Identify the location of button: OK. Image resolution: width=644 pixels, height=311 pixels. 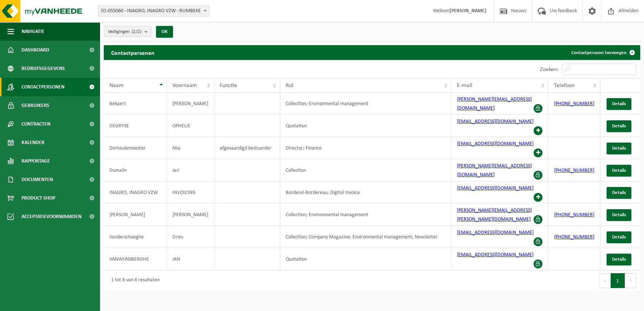
(165, 32).